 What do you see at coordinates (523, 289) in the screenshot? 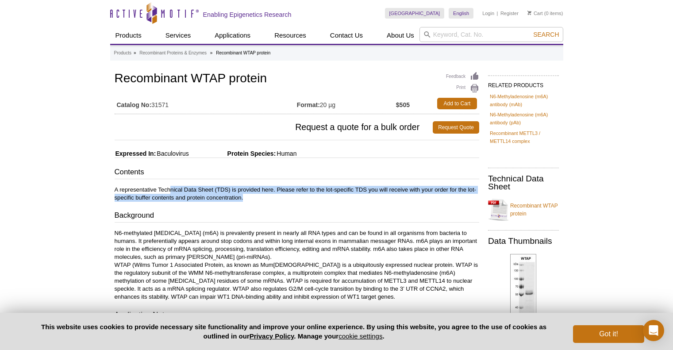
I see `img: Recombinant WTAP protein gel.` at bounding box center [523, 289].